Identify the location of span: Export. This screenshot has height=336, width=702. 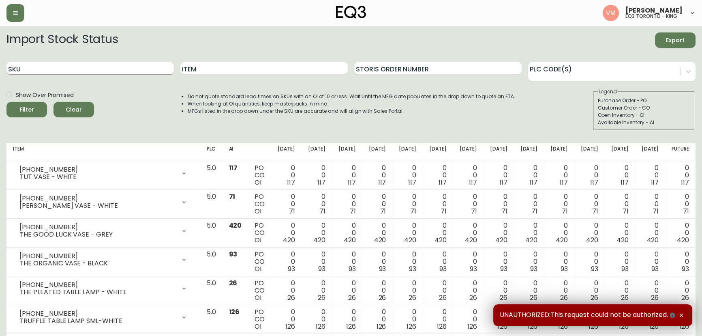
(676, 40).